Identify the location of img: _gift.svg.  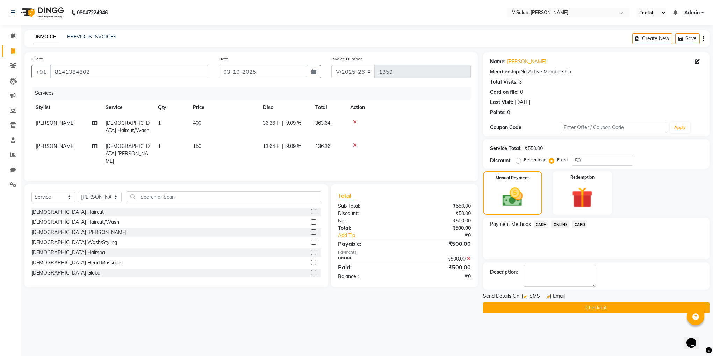
(582, 197).